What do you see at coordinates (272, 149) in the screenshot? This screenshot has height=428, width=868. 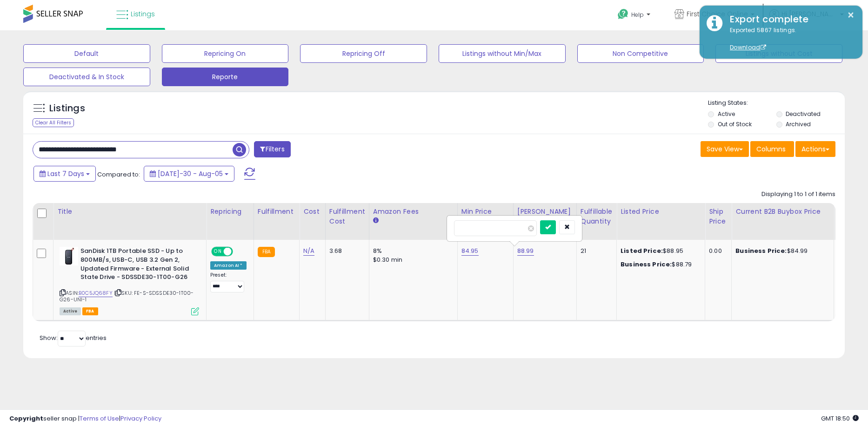 I see `button: Filters` at bounding box center [272, 149].